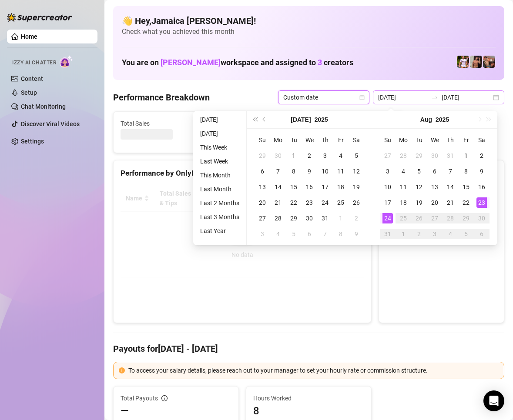 The width and height of the screenshot is (513, 420). What do you see at coordinates (357, 218) in the screenshot?
I see `td: 2025-08-02` at bounding box center [357, 218].